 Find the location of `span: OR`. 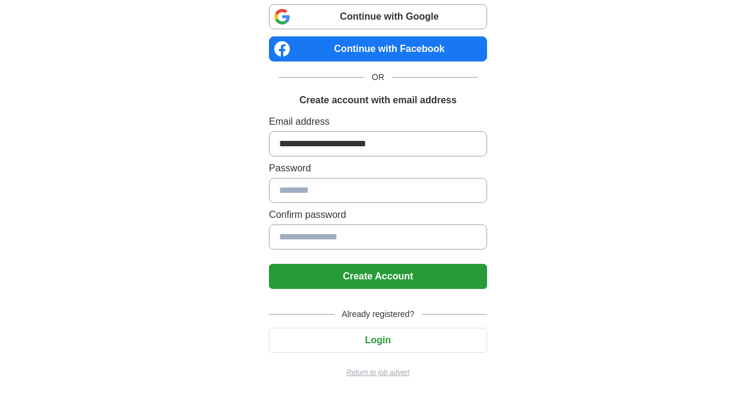

span: OR is located at coordinates (378, 77).